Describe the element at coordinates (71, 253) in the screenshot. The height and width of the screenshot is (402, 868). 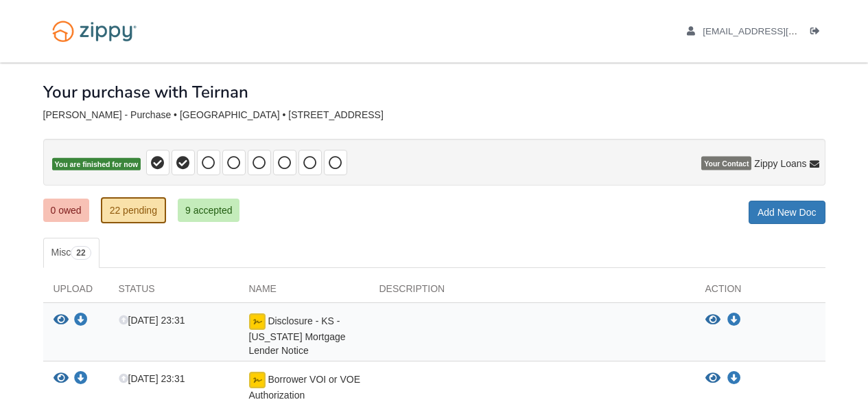
I see `a: Misc` at that location.